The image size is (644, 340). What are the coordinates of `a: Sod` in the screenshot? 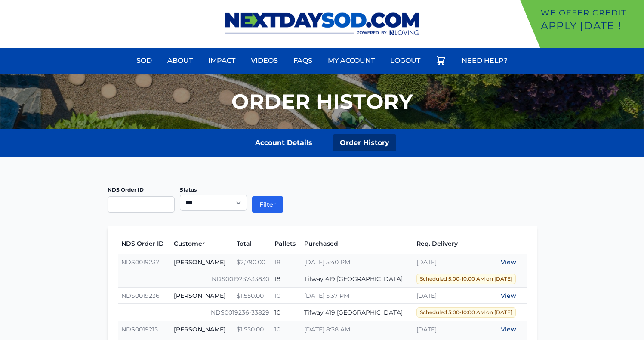 It's located at (144, 61).